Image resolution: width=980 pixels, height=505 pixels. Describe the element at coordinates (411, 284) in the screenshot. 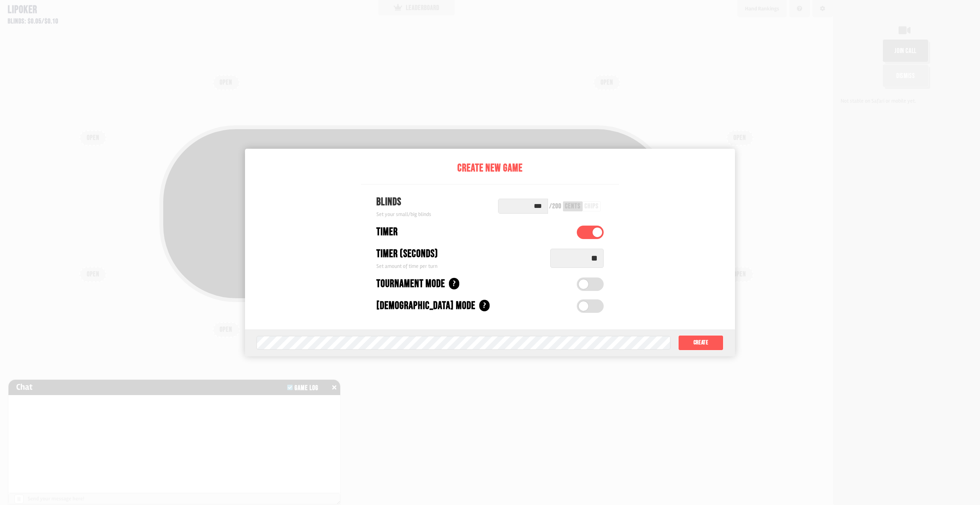

I see `div: Tournament Mode` at that location.